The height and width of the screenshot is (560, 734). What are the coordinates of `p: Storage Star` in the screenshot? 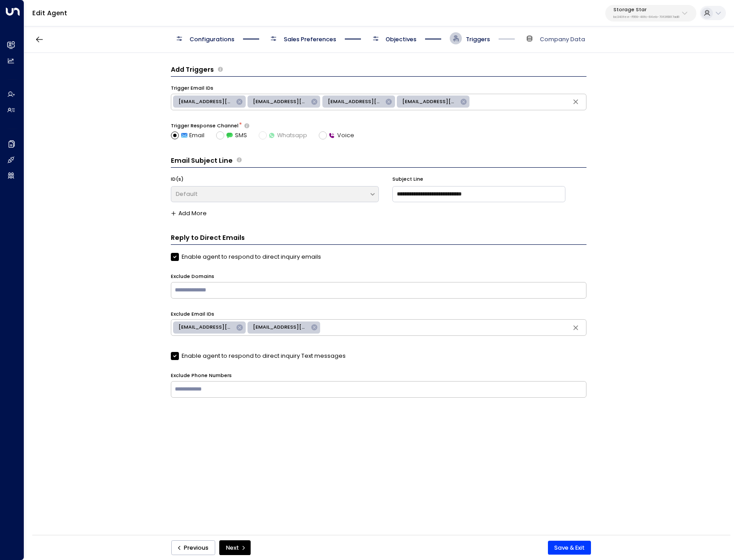 It's located at (646, 10).